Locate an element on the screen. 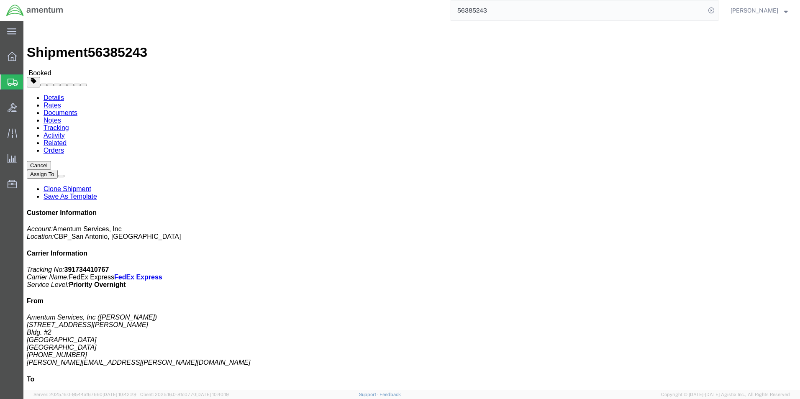  img: logo is located at coordinates (35, 10).